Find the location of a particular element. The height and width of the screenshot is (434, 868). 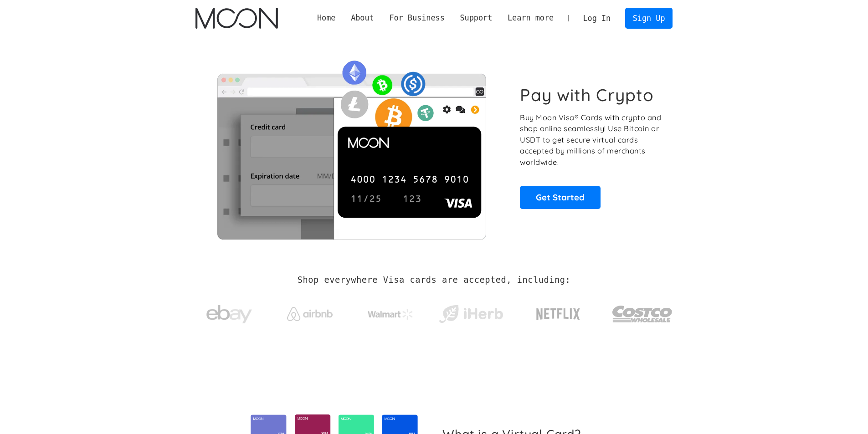

img: ebay is located at coordinates (229, 315).